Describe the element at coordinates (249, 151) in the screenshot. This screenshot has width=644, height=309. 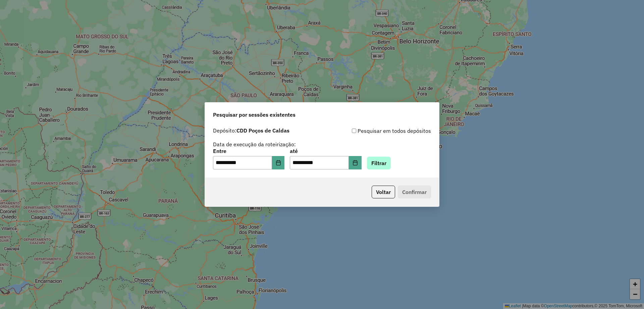
I see `label: Entre` at that location.